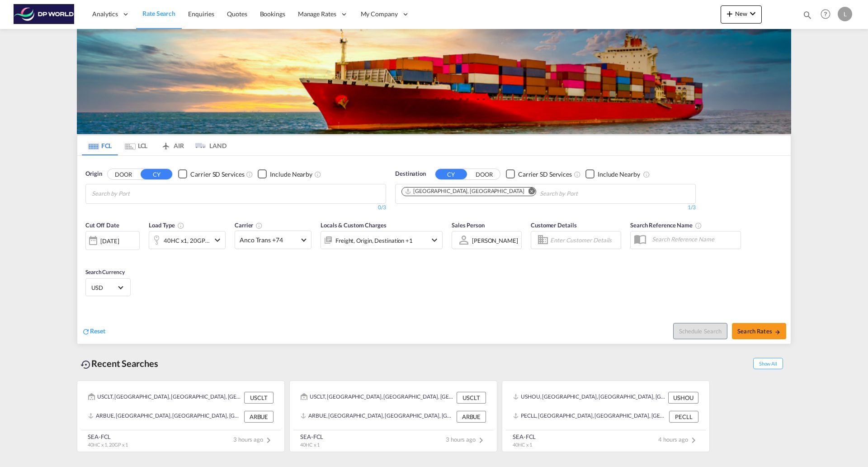 This screenshot has width=868, height=467. I want to click on span: 4 hours ago, so click(679, 439).